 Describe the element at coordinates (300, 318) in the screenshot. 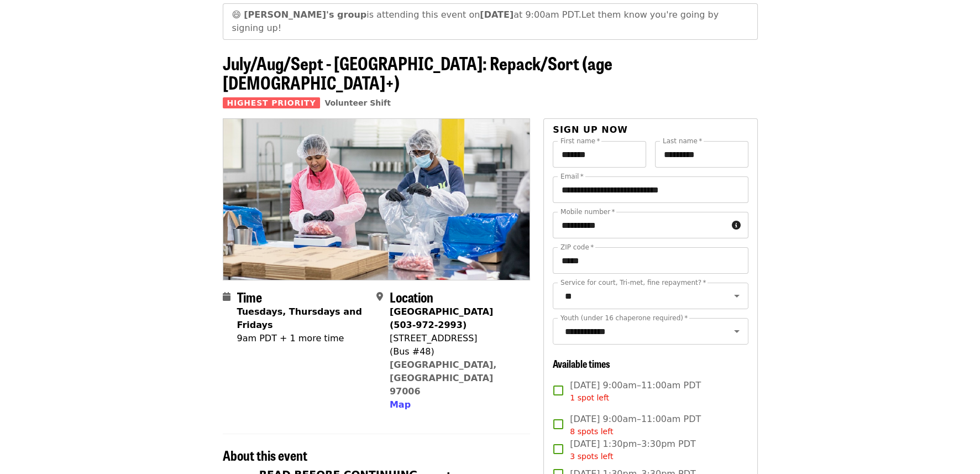

I see `strong: Tuesdays, Thursdays and Fridays` at that location.